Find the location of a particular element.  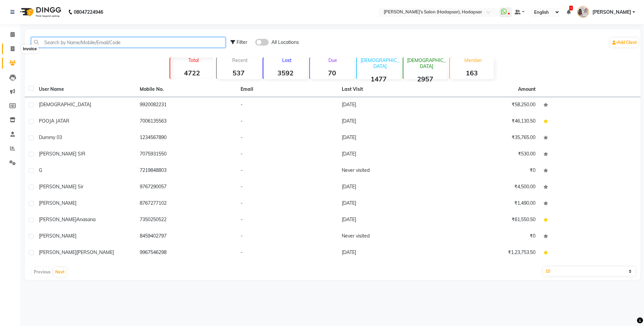

td: 9920082231 is located at coordinates (186, 105).